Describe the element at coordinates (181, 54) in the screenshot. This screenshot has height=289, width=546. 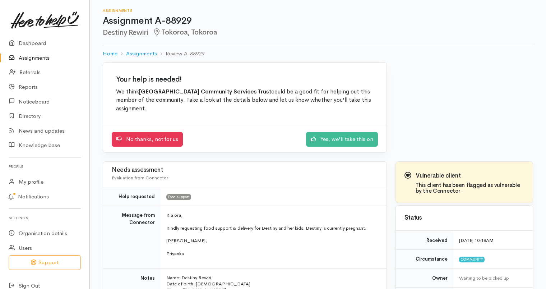
I see `li: Review A-88929` at that location.